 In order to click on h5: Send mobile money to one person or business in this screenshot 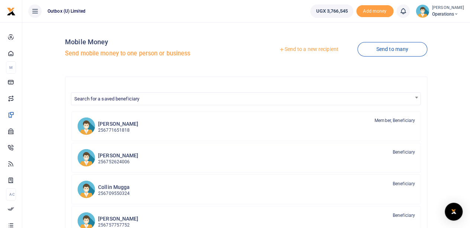, I will do `click(154, 53)`.